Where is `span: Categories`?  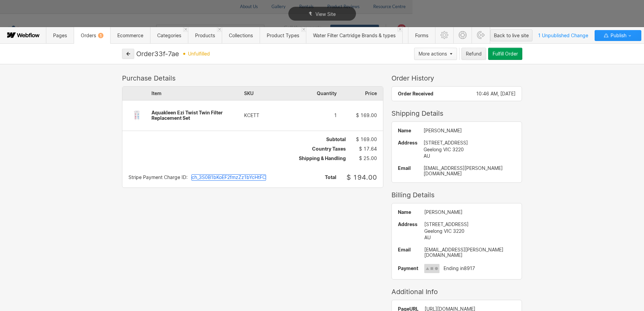 span: Categories is located at coordinates (169, 35).